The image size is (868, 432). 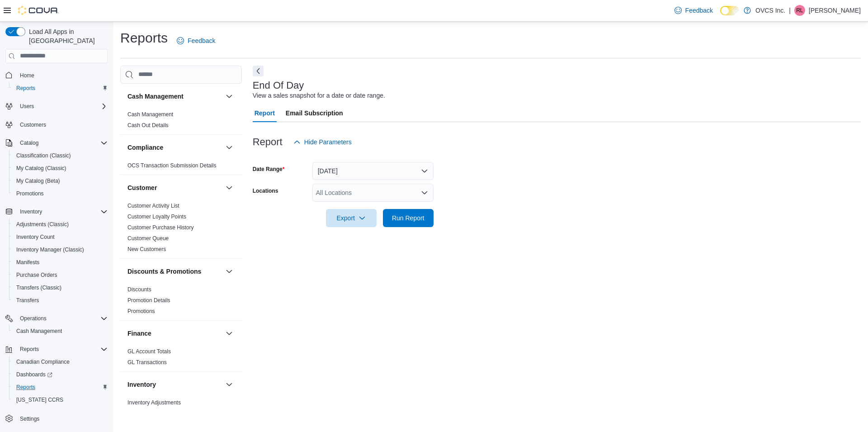 I want to click on input: Dark Mode, so click(x=730, y=10).